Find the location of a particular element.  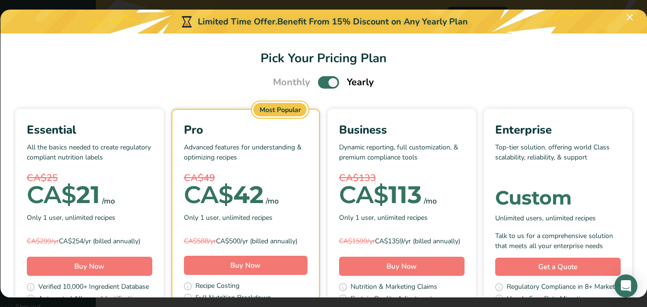

div: 113 is located at coordinates (380, 195).